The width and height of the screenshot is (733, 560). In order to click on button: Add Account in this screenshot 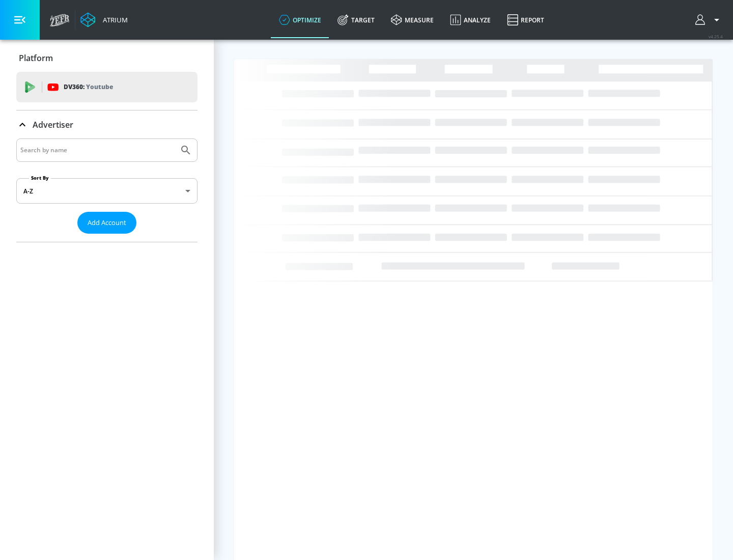, I will do `click(107, 223)`.